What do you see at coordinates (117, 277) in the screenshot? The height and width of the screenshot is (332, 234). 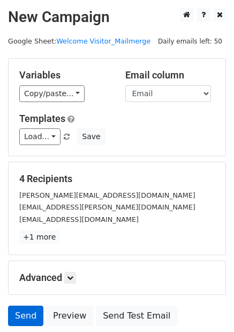 I see `h5: Advanced` at bounding box center [117, 277].